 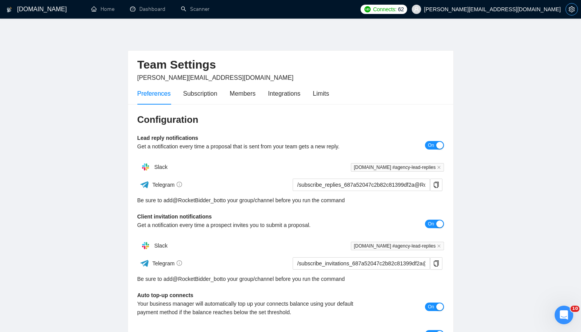 I want to click on h3: Configuration, so click(x=290, y=120).